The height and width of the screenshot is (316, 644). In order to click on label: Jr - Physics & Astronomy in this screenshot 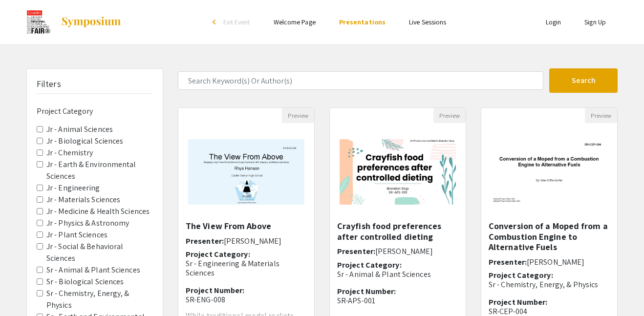, I will do `click(87, 223)`.